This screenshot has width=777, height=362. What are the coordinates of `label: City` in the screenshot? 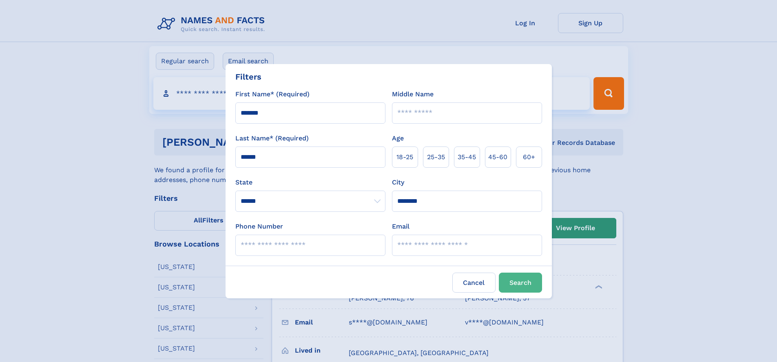 It's located at (398, 182).